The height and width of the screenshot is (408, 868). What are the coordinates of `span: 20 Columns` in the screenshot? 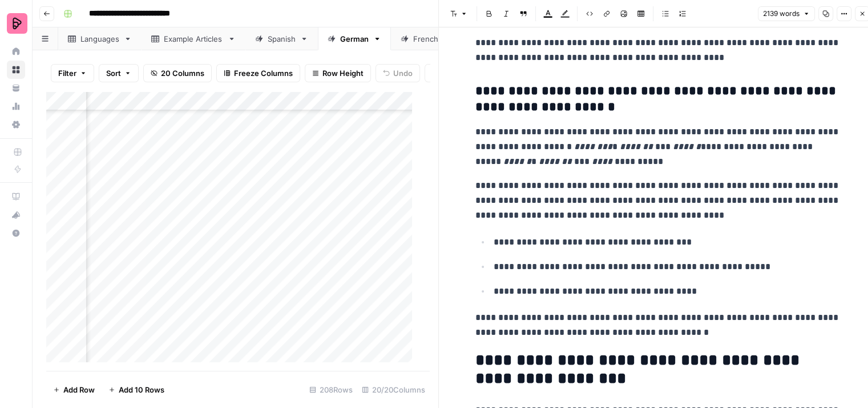 It's located at (183, 73).